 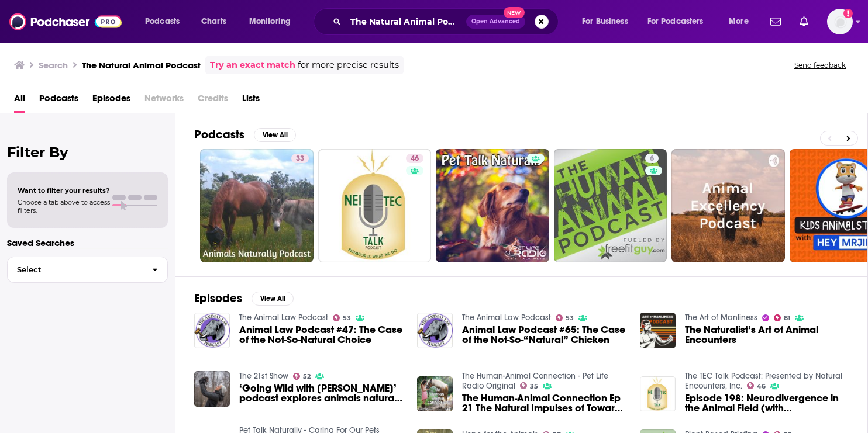 What do you see at coordinates (406, 21) in the screenshot?
I see `input: Search podcasts, credits, & more...` at bounding box center [406, 21].